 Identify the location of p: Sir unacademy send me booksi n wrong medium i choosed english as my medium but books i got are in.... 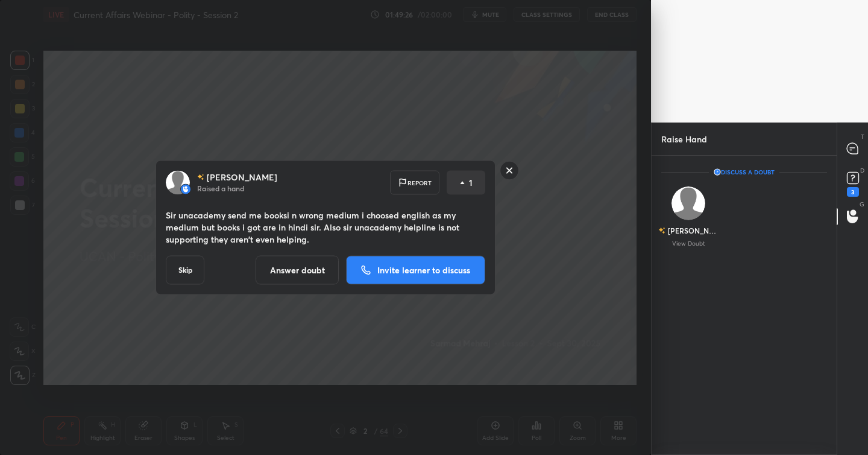
(326, 227).